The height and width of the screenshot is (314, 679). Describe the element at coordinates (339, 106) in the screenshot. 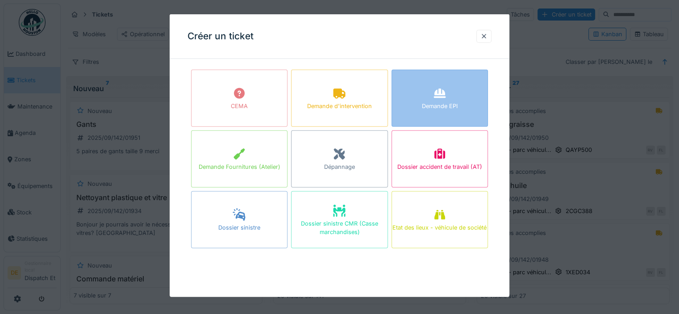

I see `div: Demande d'intervention` at that location.